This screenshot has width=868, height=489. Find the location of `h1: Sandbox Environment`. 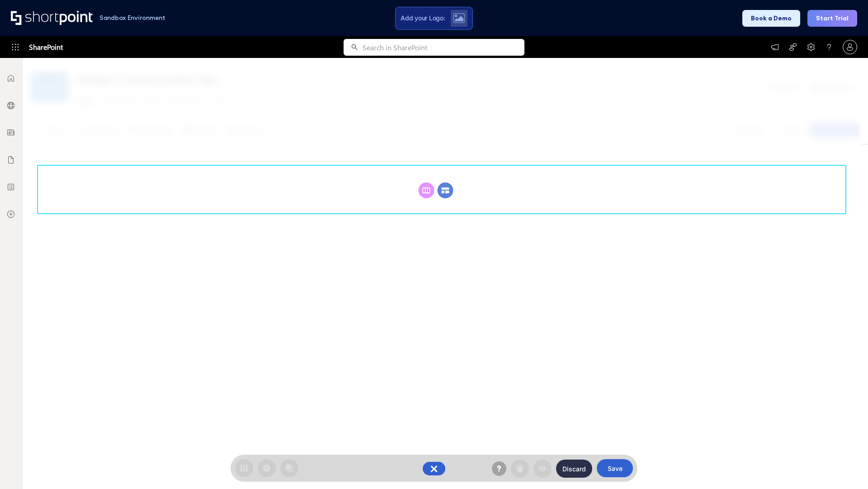

h1: Sandbox Environment is located at coordinates (132, 18).